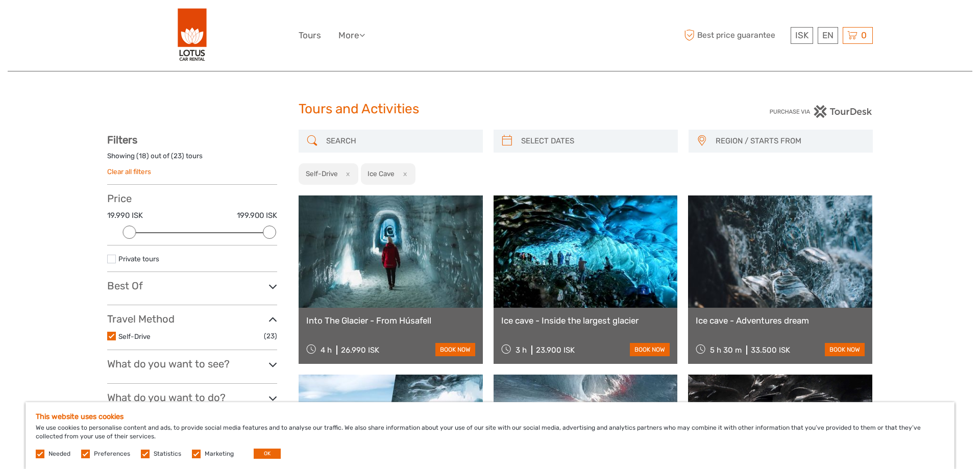 The width and height of the screenshot is (980, 469). What do you see at coordinates (828, 35) in the screenshot?
I see `div: EN` at bounding box center [828, 35].